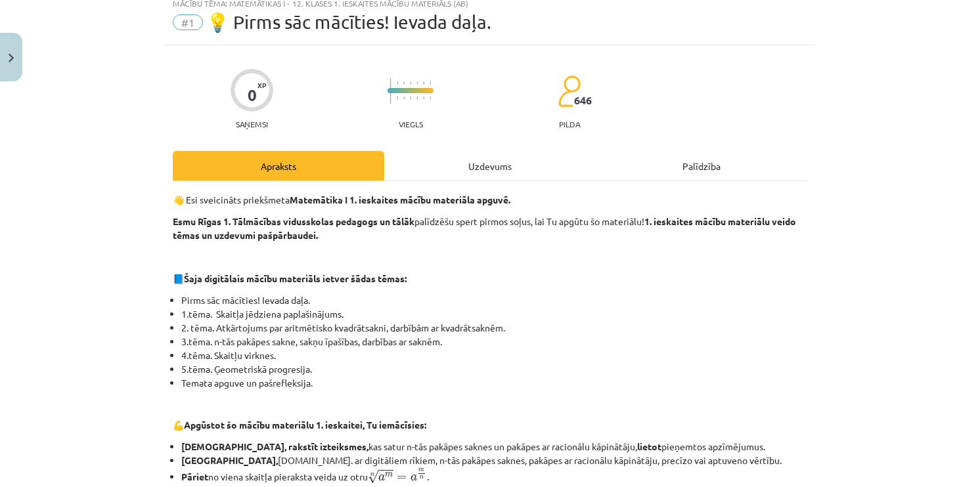  What do you see at coordinates (702, 166) in the screenshot?
I see `div: Palīdzība` at bounding box center [702, 166].